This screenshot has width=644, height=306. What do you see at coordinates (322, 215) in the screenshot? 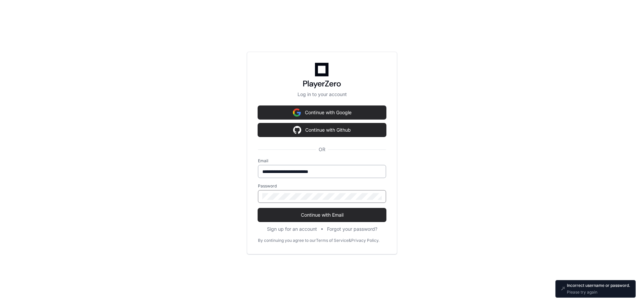
I see `button: Continue with Email` at bounding box center [322, 215].